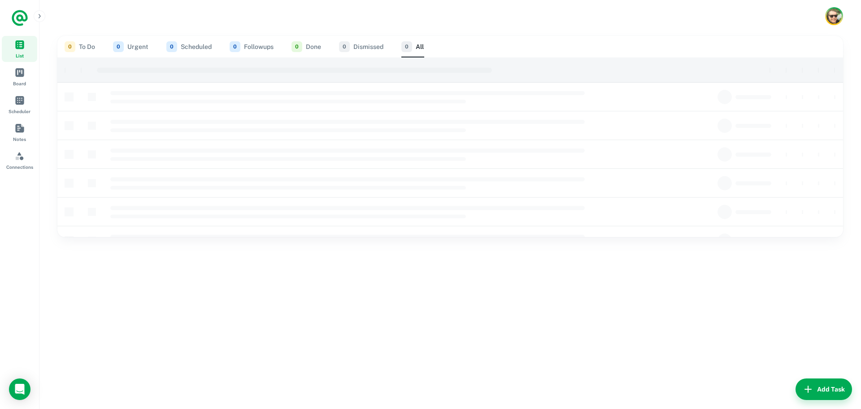 This screenshot has width=861, height=409. Describe the element at coordinates (834, 16) in the screenshot. I see `button: Account button` at that location.